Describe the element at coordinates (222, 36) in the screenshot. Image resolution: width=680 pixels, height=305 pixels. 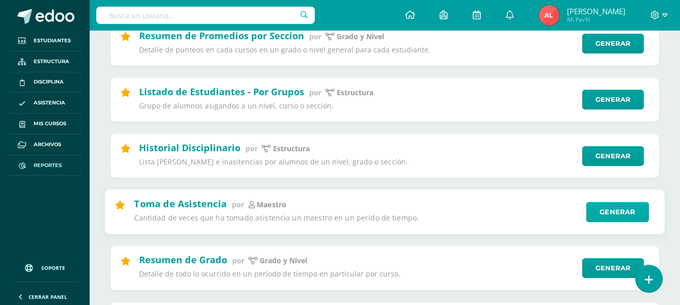
I see `h2: Resumen de Promedios por Seccion` at that location.